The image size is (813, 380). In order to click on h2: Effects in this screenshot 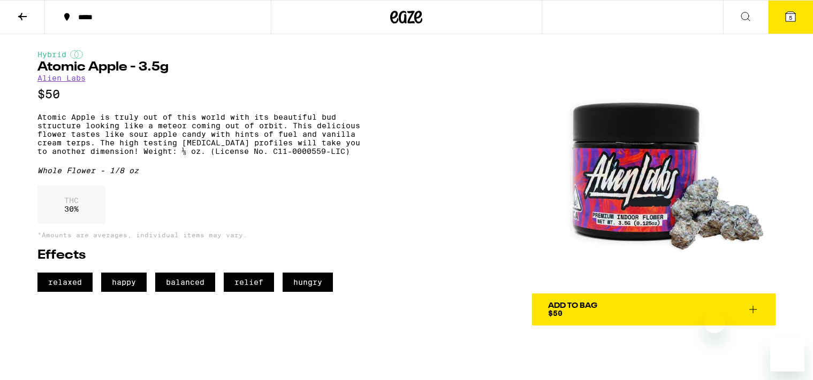, I will do `click(203, 256)`.